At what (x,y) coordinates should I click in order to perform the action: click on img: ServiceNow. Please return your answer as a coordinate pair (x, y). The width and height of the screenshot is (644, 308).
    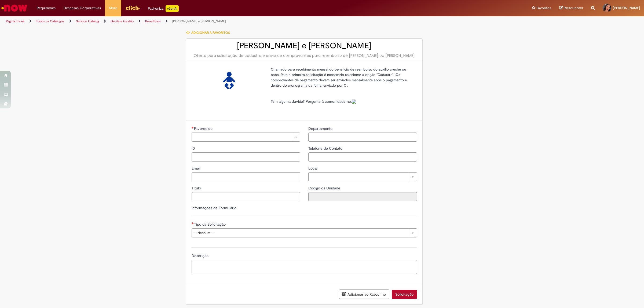
    Looking at the image, I should click on (14, 8).